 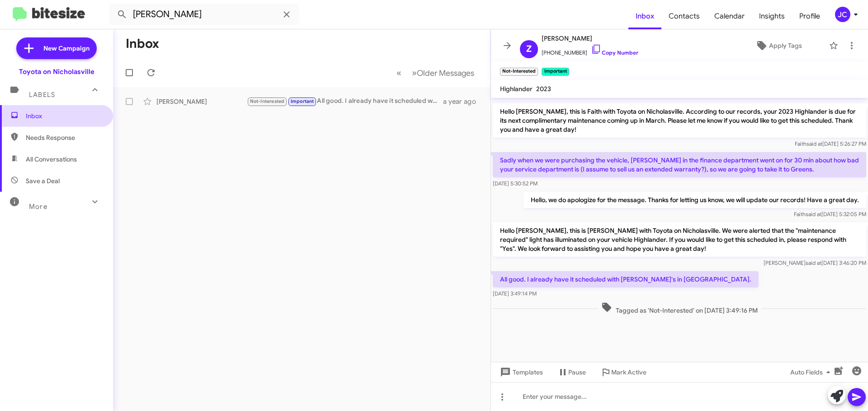 I want to click on small: Not-Interested, so click(x=519, y=72).